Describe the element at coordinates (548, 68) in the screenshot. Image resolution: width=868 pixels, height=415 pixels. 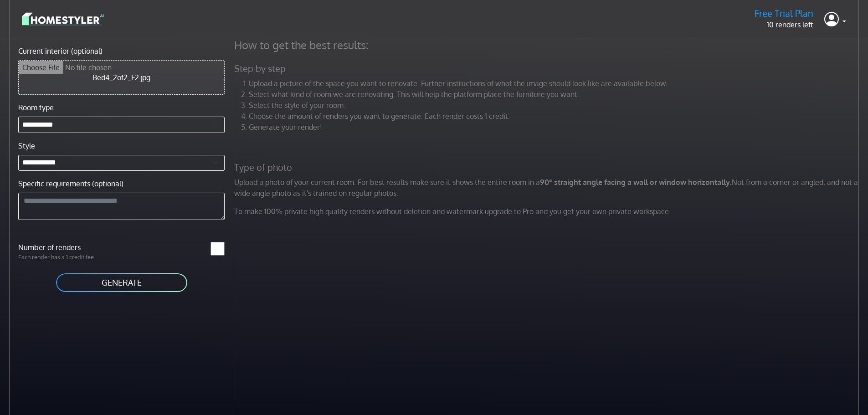
I see `h5: Step by step` at that location.